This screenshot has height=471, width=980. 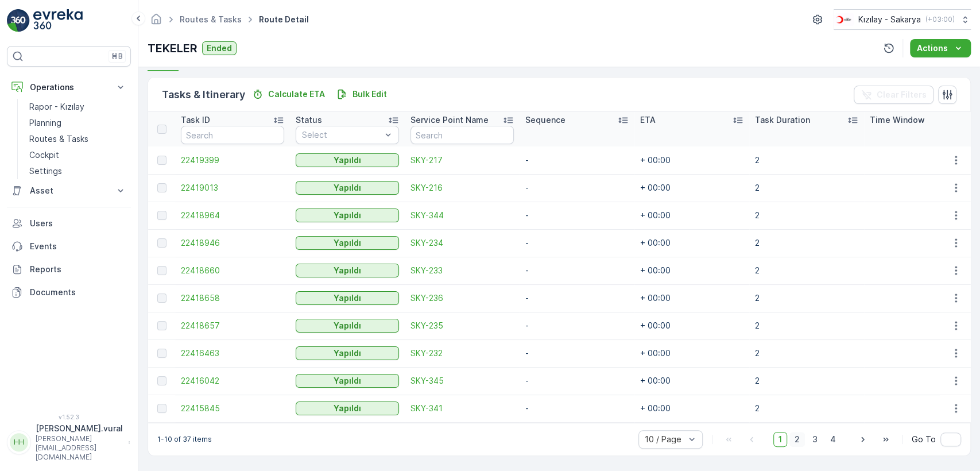 What do you see at coordinates (463, 298) in the screenshot?
I see `span: SKY-236` at bounding box center [463, 298].